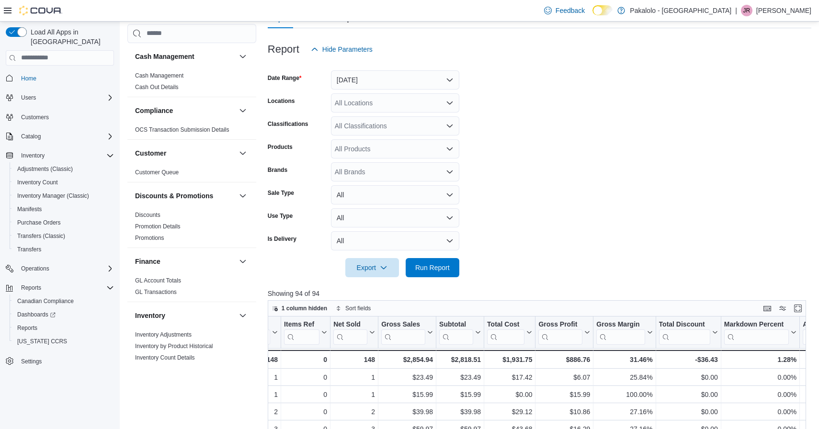 This screenshot has height=429, width=819. I want to click on h3: Compliance, so click(154, 111).